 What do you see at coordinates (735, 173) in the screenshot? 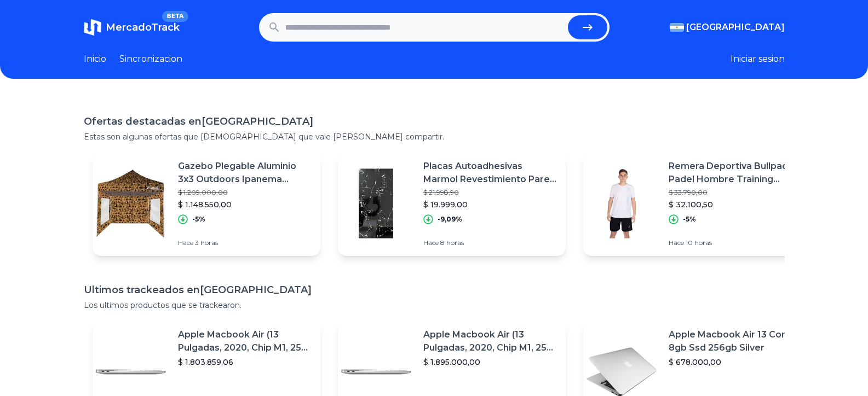
I see `p: Remera Deportiva Bullpadel Padel Hombre Training Reforzada` at bounding box center [735, 173].